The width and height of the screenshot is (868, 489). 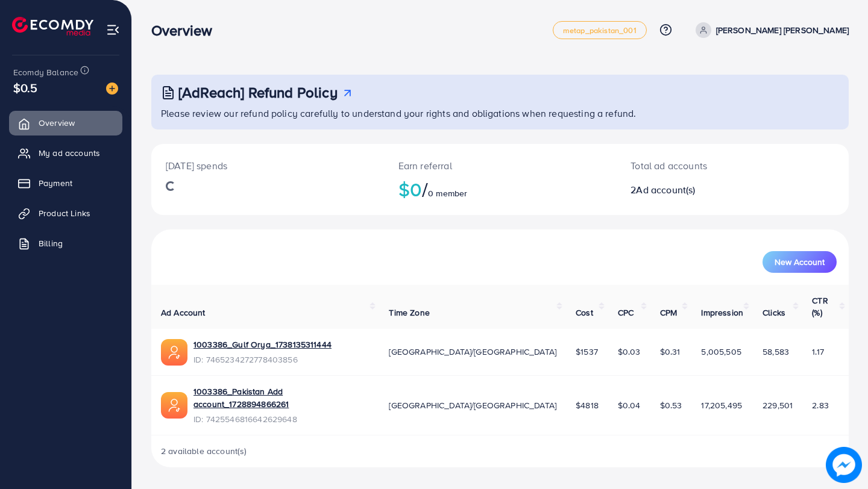 I want to click on span: Product Links, so click(x=64, y=213).